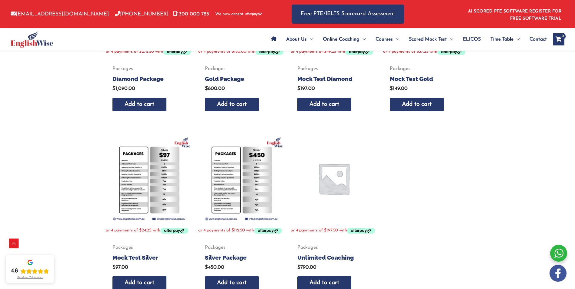 This screenshot has height=289, width=575. I want to click on a: Add to cart: “Gold Package”, so click(232, 105).